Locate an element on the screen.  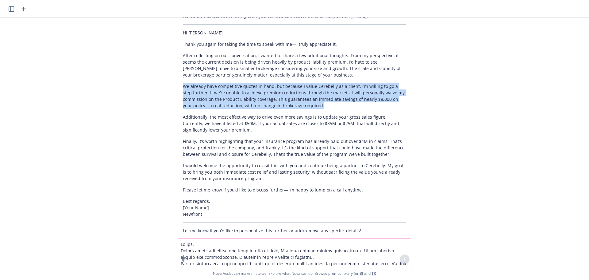
p: We already have competitive quotes in hand, but because I value Cerebelly as a client, I’m willin... is located at coordinates (295, 96).